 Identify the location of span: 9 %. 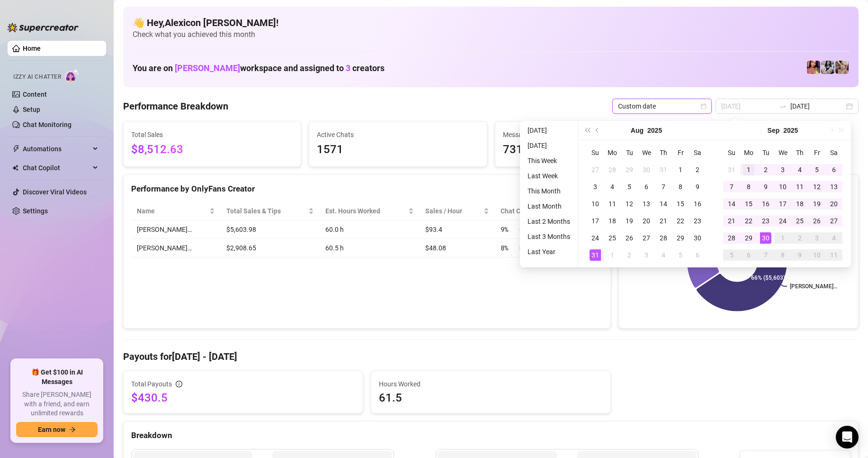
(508, 230).